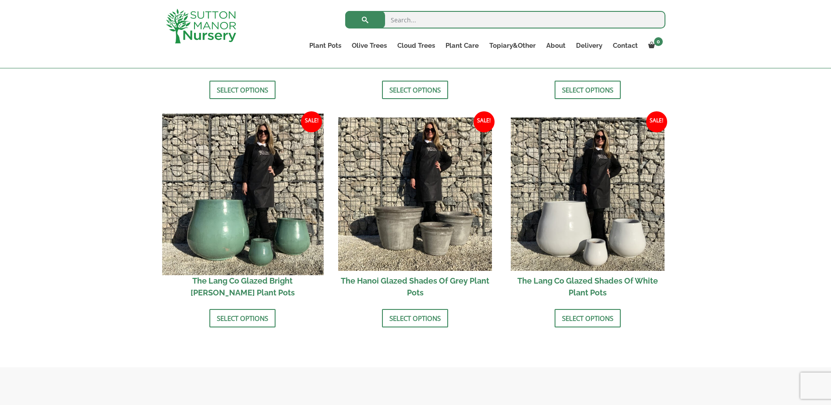 This screenshot has width=831, height=405. What do you see at coordinates (415, 210) in the screenshot?
I see `a: Sale! The Hanoi Glazed Shades Of Grey Plant Pots` at bounding box center [415, 210].